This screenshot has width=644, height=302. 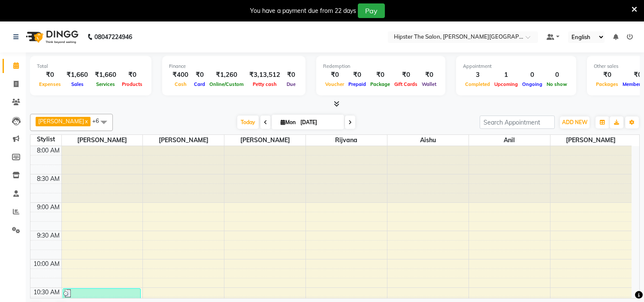 What do you see at coordinates (291, 84) in the screenshot?
I see `span: Due` at bounding box center [291, 84].